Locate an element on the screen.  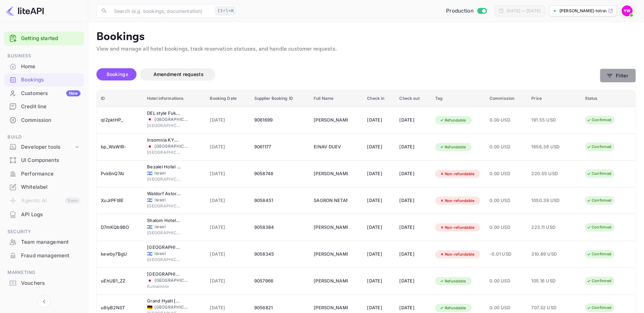
button: Filter is located at coordinates (618, 75).